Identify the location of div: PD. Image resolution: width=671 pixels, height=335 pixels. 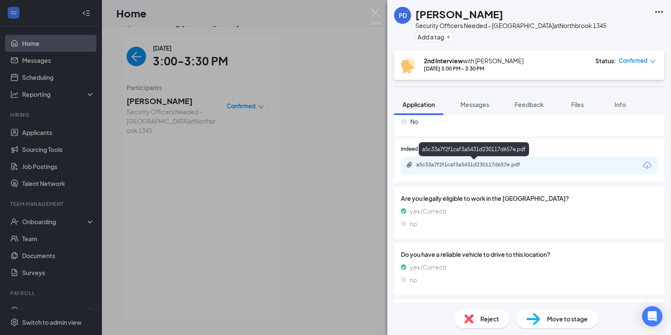
(403, 15).